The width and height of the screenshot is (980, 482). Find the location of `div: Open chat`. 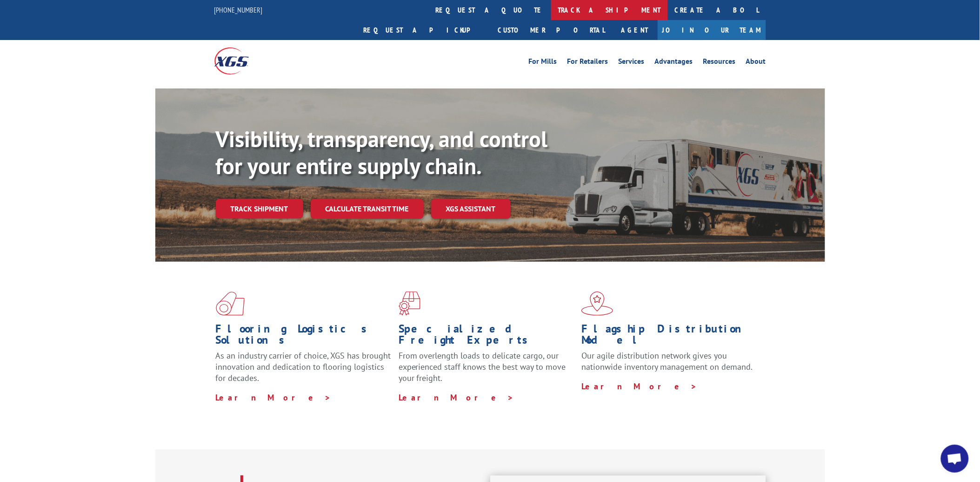

div: Open chat is located at coordinates (955, 458).